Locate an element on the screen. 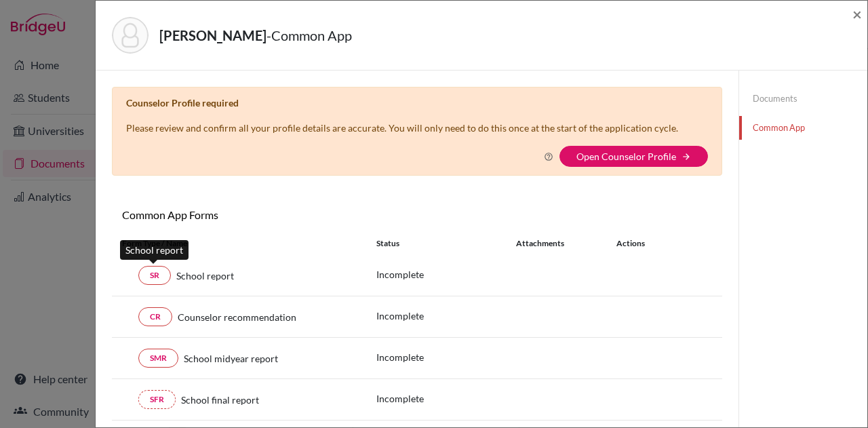  a: Open Counselor Profile is located at coordinates (626, 156).